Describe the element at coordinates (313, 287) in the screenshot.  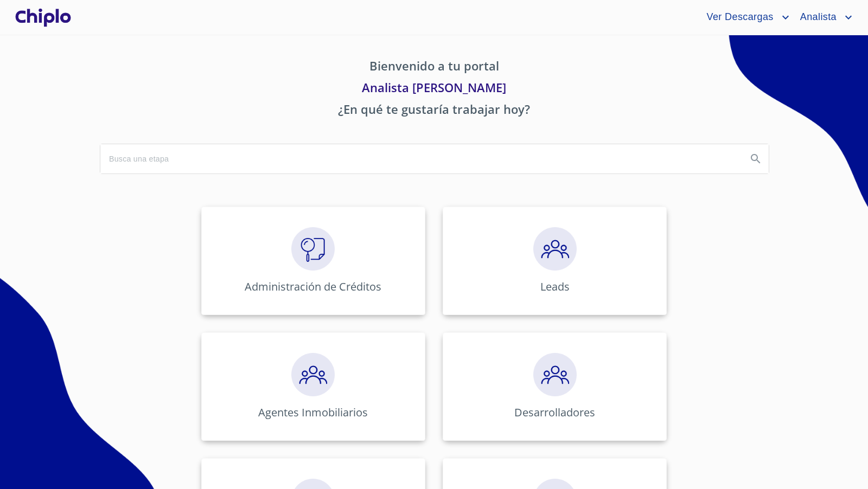
I see `p: Administración de Créditos` at that location.